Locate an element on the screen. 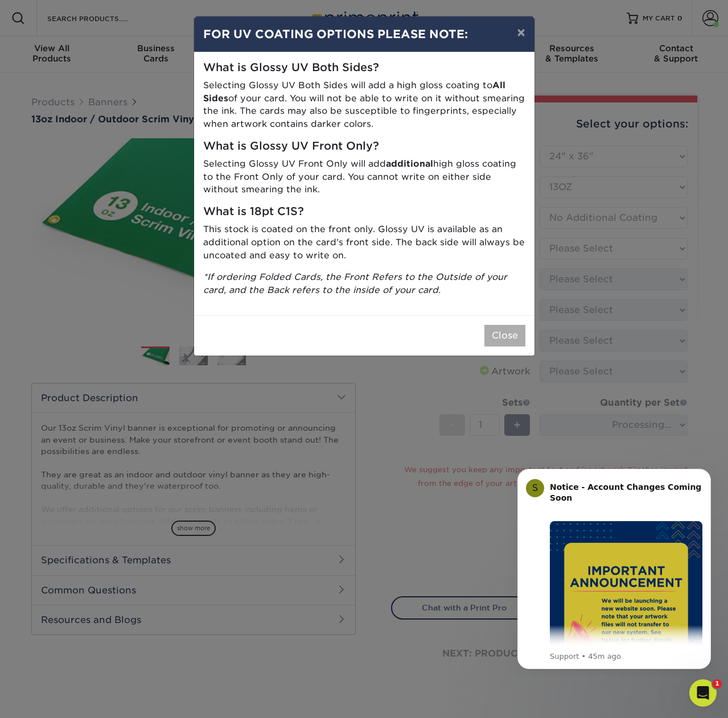 This screenshot has width=728, height=718. span: 1 is located at coordinates (717, 684).